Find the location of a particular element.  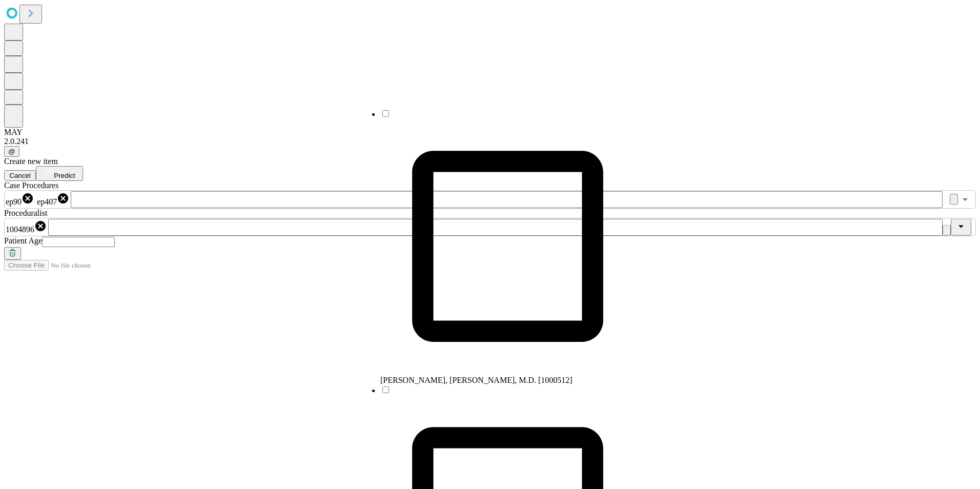

div: ep90 is located at coordinates (20, 200).